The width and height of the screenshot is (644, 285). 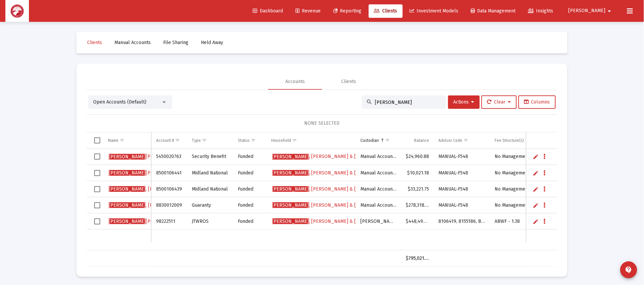 I want to click on button: Clear, so click(x=499, y=102).